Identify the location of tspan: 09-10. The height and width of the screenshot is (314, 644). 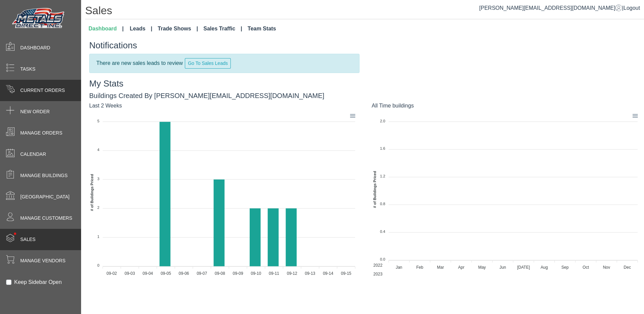
(256, 273).